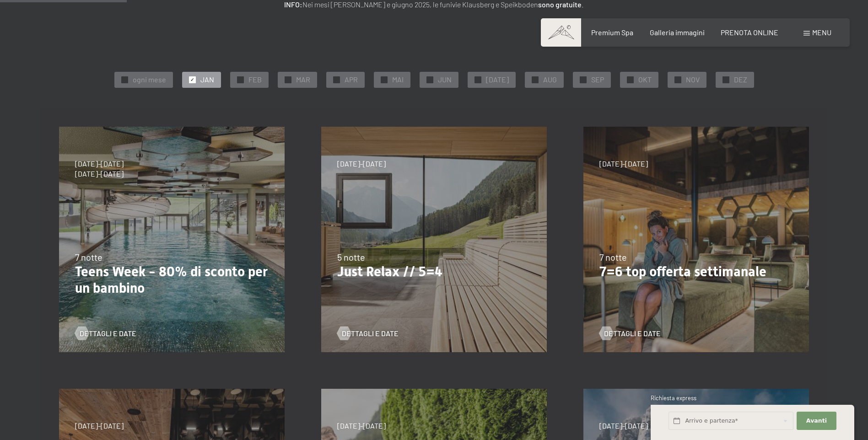  What do you see at coordinates (612, 32) in the screenshot?
I see `span: Premium Spa` at bounding box center [612, 32].